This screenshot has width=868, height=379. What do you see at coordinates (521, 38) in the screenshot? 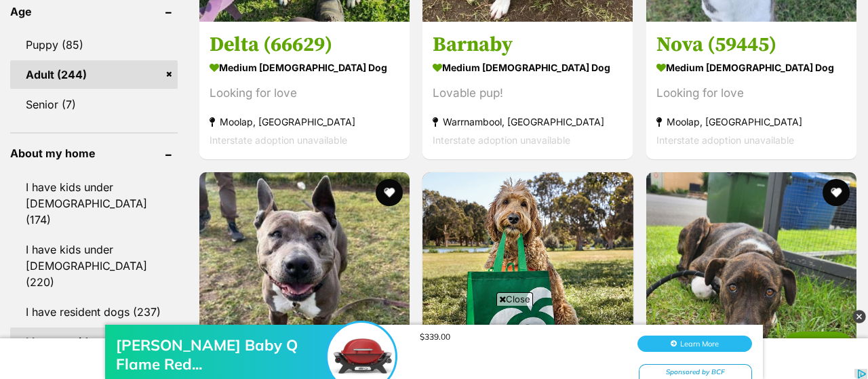
I see `div: $339.00` at bounding box center [521, 38].